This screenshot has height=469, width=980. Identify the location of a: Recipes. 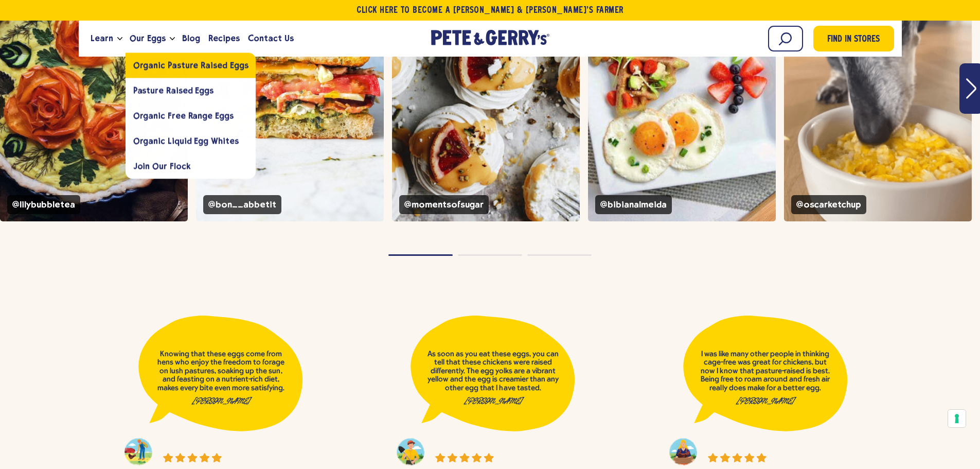
(224, 39).